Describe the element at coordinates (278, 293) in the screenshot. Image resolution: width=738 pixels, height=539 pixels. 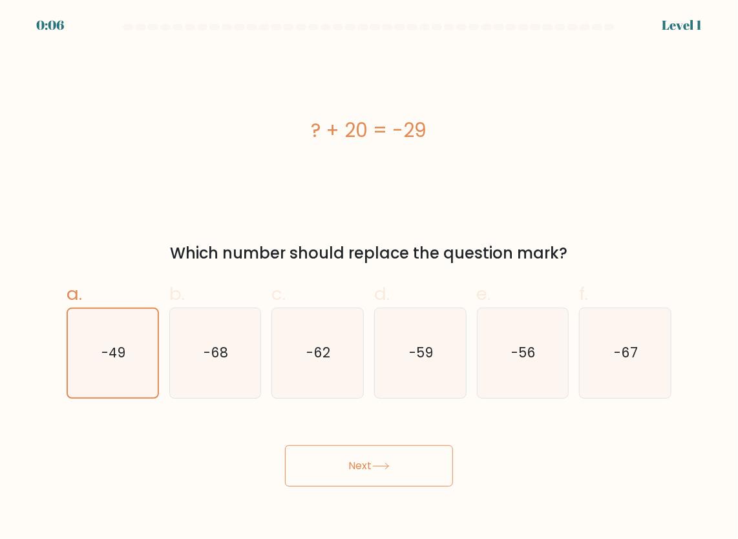
I see `span: c.` at that location.